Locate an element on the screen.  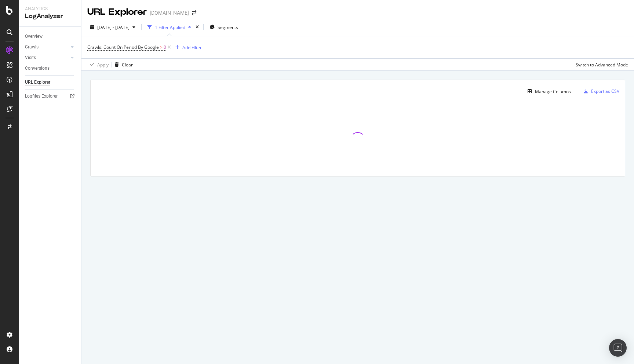
div: Add Filter is located at coordinates (192, 47).